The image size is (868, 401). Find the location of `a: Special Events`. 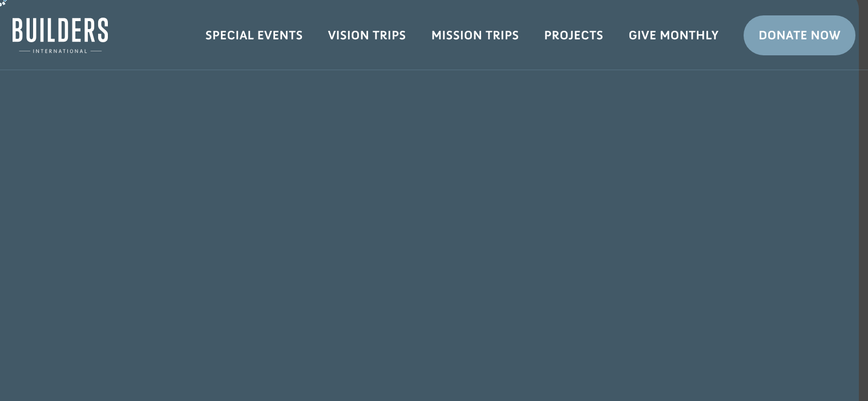

a: Special Events is located at coordinates (254, 35).